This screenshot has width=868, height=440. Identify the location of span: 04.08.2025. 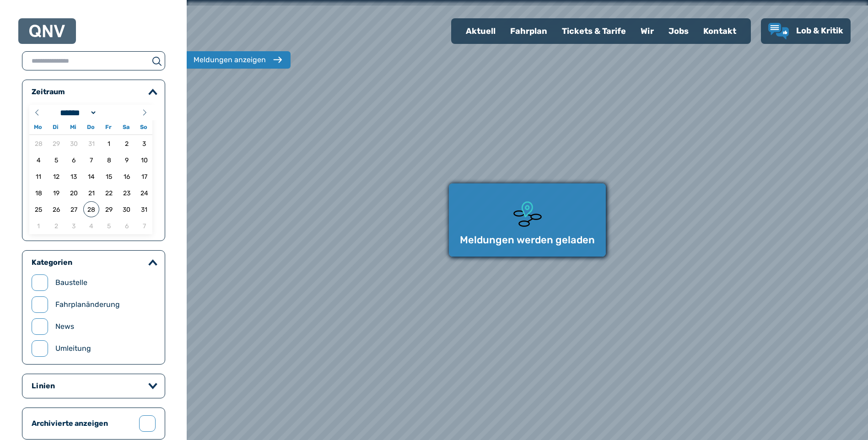
(38, 160).